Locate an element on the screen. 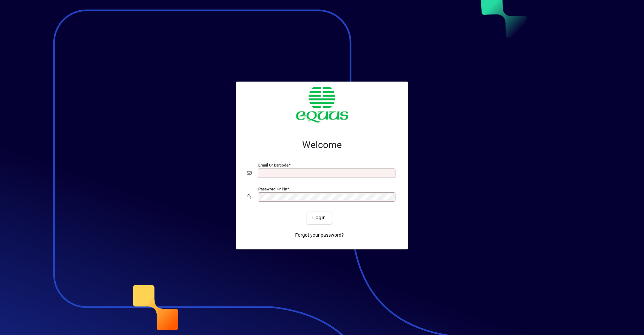  button: Login is located at coordinates (319, 218).